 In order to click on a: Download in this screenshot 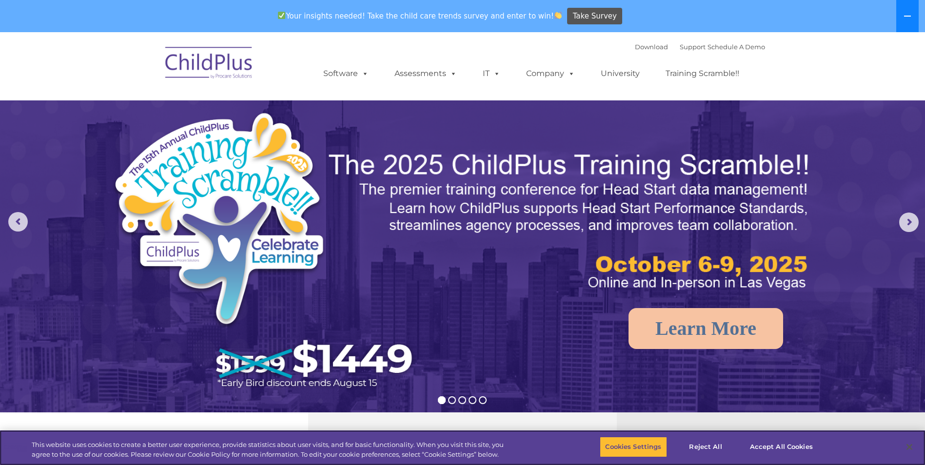, I will do `click(652, 47)`.